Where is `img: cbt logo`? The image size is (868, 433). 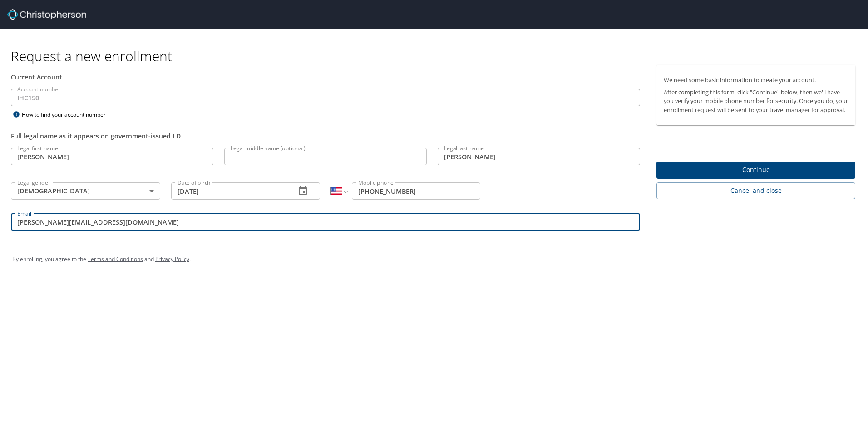 img: cbt logo is located at coordinates (47, 15).